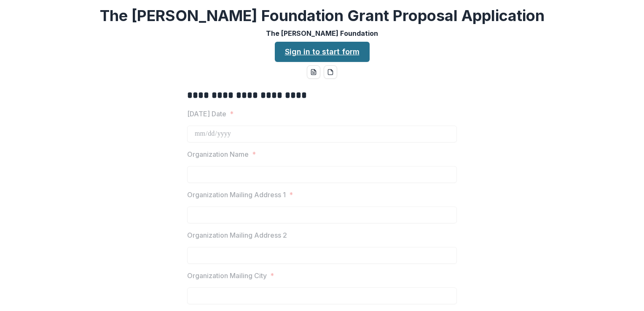 This screenshot has width=644, height=311. I want to click on p: Organization Mailing Address 1, so click(237, 194).